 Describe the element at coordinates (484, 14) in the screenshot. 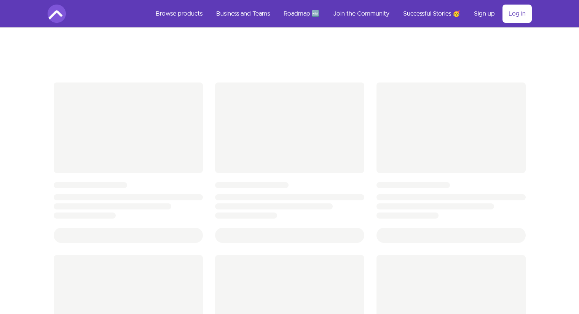

I see `a: Sign up` at that location.